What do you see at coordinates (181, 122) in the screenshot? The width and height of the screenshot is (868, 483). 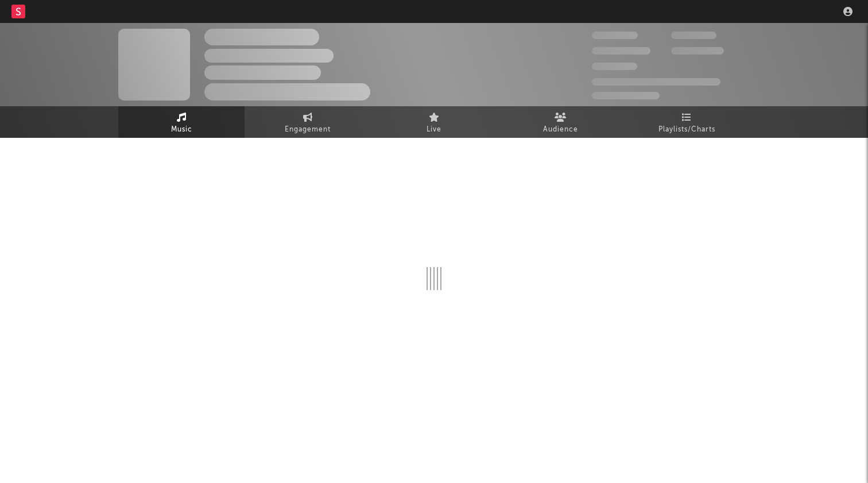 I see `a: Music` at bounding box center [181, 122].